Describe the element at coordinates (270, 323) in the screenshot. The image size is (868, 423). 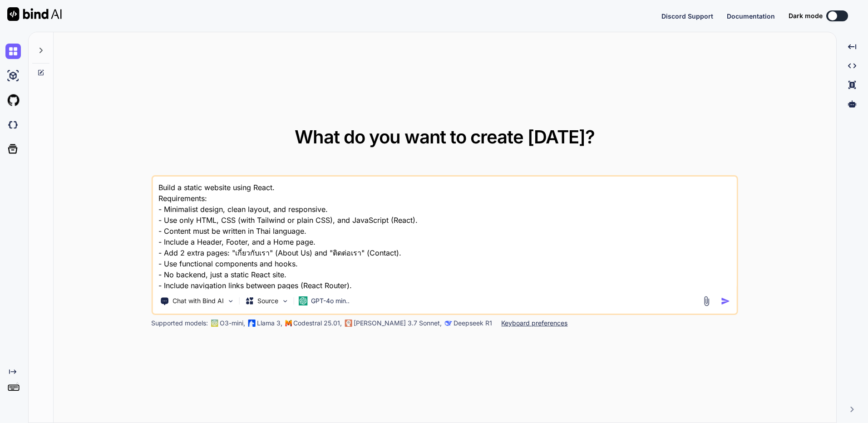
I see `p: Llama 3,` at that location.